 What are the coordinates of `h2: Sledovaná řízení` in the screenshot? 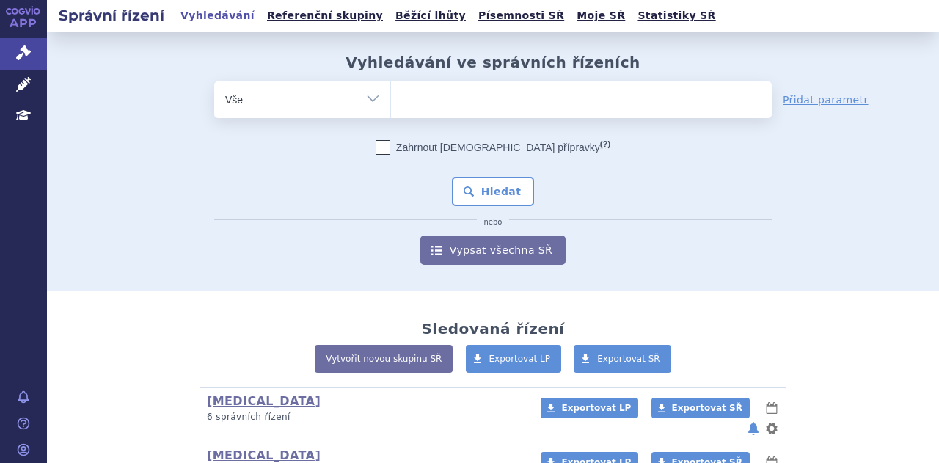 It's located at (492, 329).